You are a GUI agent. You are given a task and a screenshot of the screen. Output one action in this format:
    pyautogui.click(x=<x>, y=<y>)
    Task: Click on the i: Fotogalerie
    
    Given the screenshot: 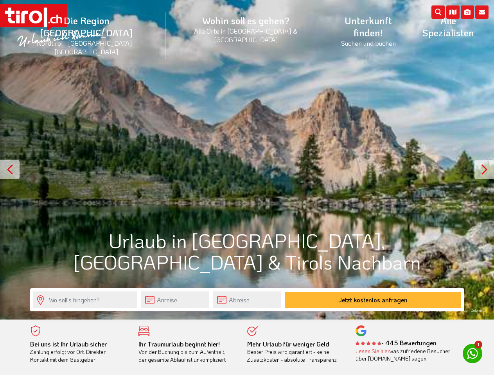 What is the action you would take?
    pyautogui.click(x=467, y=12)
    